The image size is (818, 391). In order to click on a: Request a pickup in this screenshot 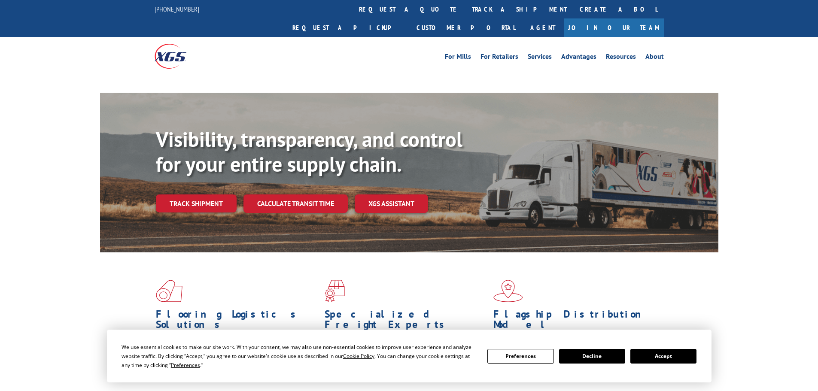, I will do `click(348, 27)`.